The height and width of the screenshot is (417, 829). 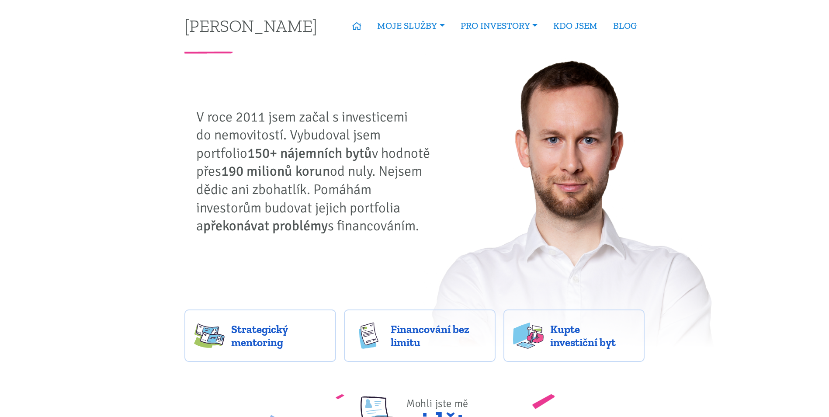 What do you see at coordinates (265, 225) in the screenshot?
I see `strong: překonávat problémy` at bounding box center [265, 225].